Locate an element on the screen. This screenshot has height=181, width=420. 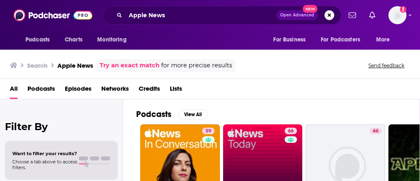
a: Try an exact match is located at coordinates (129, 65).